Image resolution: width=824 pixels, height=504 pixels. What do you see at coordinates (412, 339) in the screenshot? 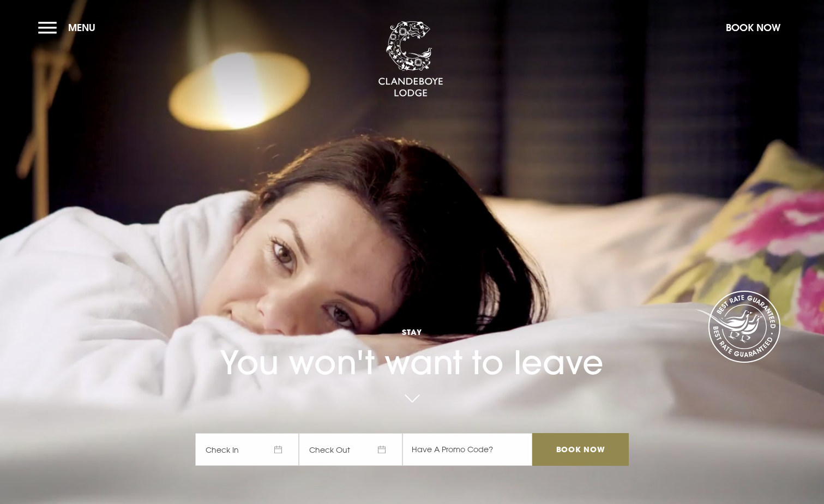
I see `h1: You won't want to leave` at bounding box center [412, 339].